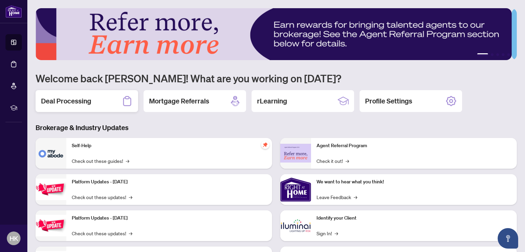  I want to click on p: We want to hear what you think!, so click(414, 182).